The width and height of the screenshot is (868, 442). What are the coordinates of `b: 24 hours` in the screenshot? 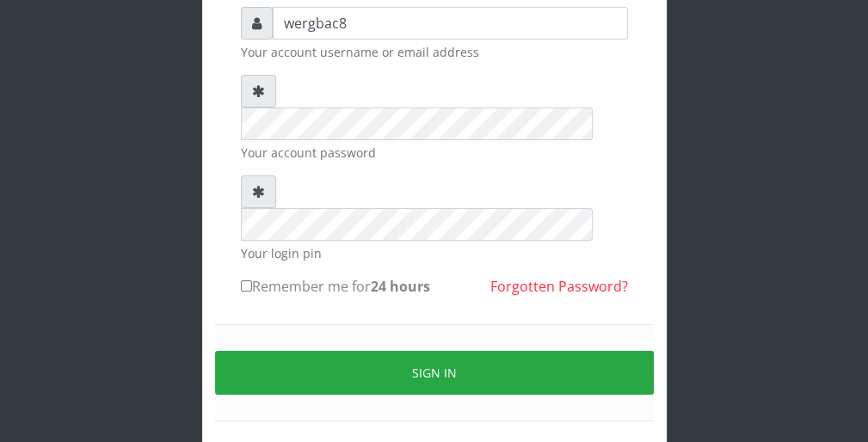 It's located at (400, 287).